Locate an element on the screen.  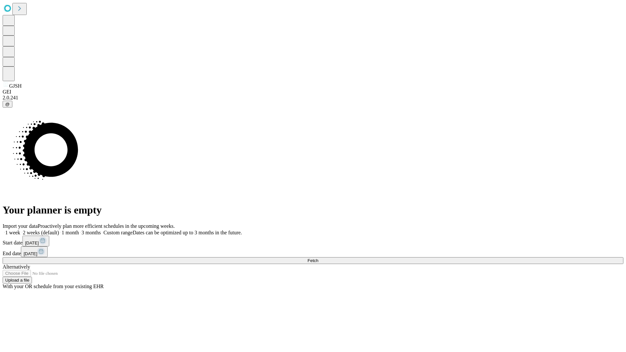
div: Start date is located at coordinates (313, 241).